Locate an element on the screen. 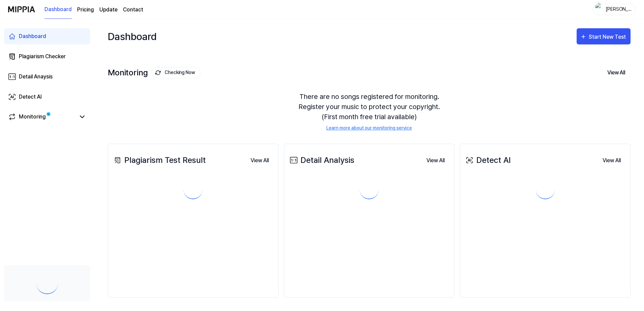 The height and width of the screenshot is (311, 644). a: Learn more about our monitoring service is located at coordinates (369, 128).